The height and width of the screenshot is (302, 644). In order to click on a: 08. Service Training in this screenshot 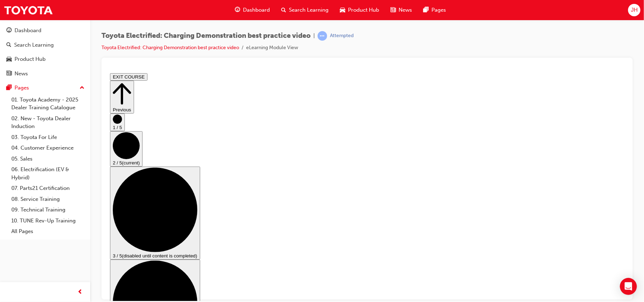, I will do `click(48, 199)`.